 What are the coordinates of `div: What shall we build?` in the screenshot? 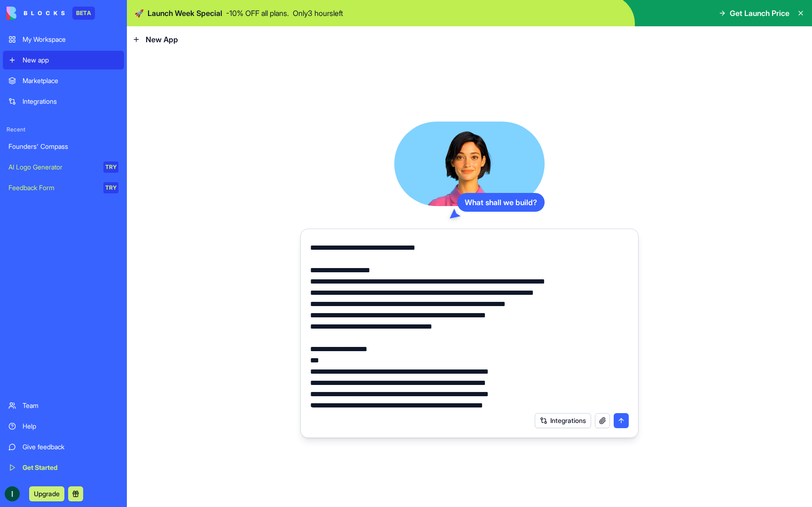 It's located at (501, 203).